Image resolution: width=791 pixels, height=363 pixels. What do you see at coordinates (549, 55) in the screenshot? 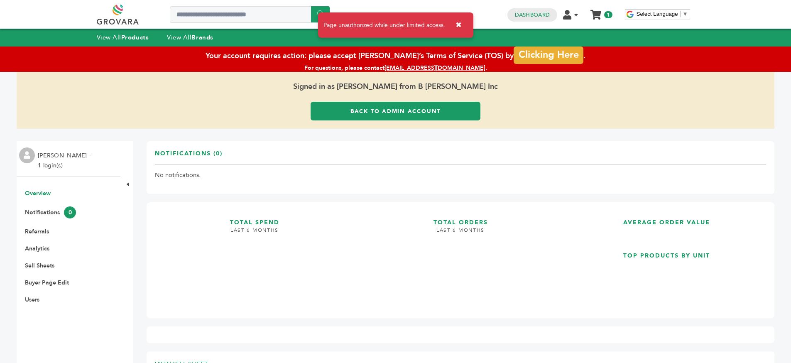
I see `a: Clicking Here` at bounding box center [549, 55].